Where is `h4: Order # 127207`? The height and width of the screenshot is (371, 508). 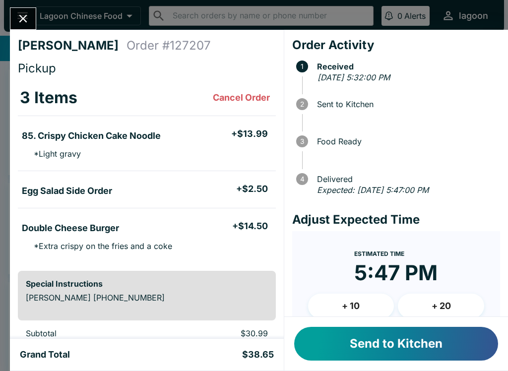
h4: Order # 127207 is located at coordinates (169, 46).